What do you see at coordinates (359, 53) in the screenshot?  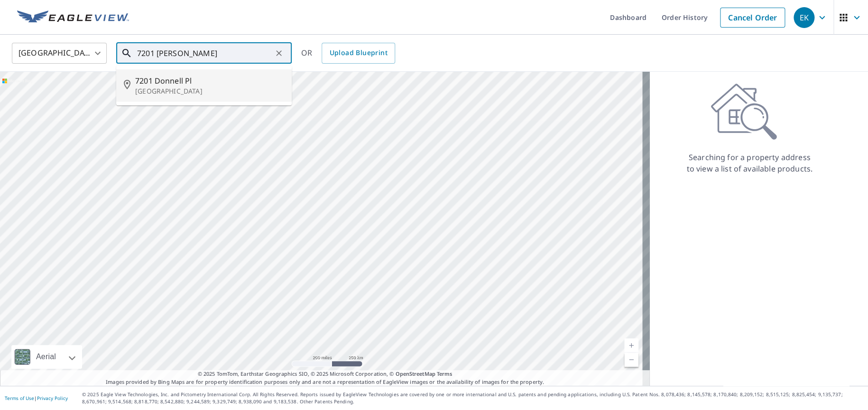 I see `span: Upload Blueprint` at bounding box center [359, 53].